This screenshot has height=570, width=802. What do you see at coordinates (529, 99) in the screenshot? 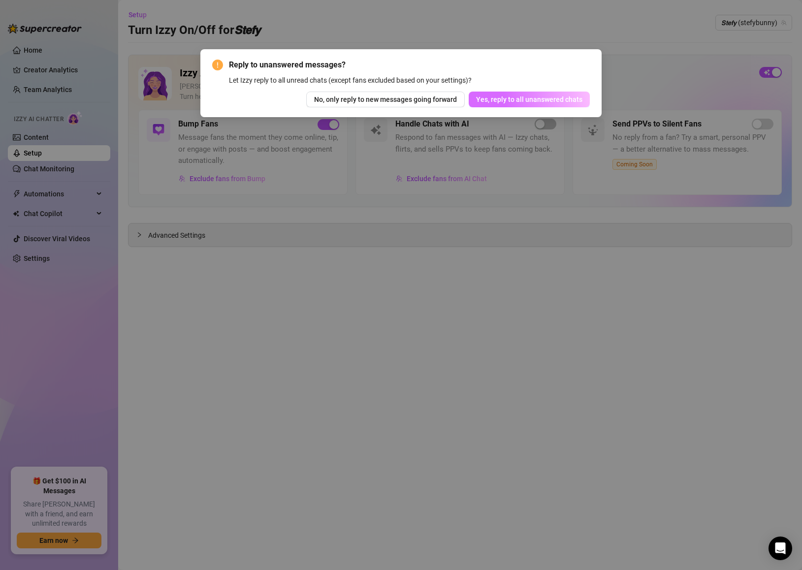
I see `button: Yes, reply to all unanswered chats` at bounding box center [529, 99].